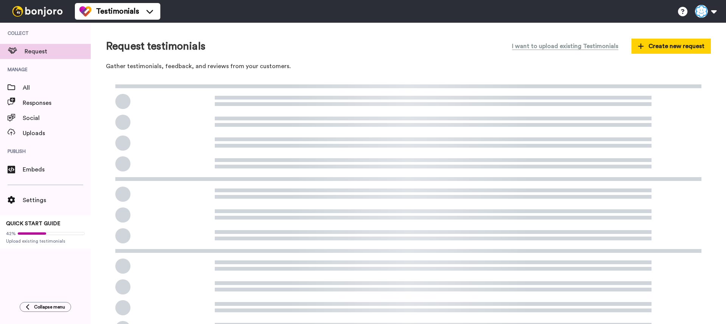 This screenshot has height=324, width=726. What do you see at coordinates (672, 46) in the screenshot?
I see `button: Create new request` at bounding box center [672, 46].